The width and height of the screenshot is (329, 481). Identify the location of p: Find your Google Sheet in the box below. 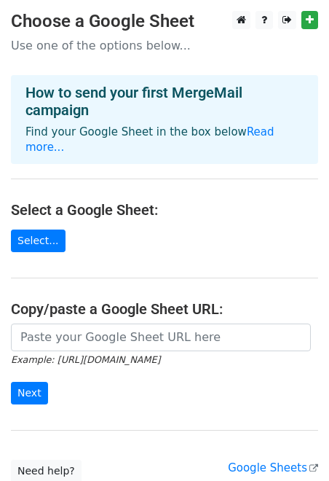
(165, 140).